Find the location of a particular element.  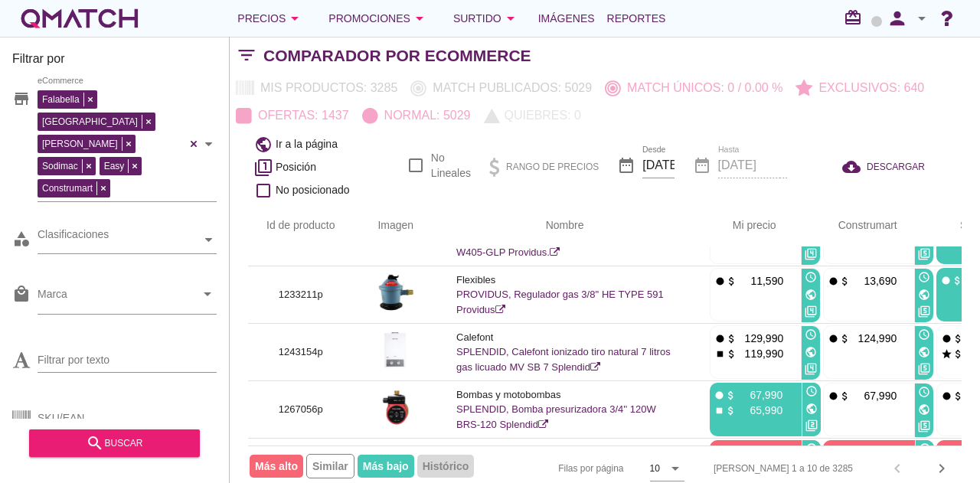

span: Falabella is located at coordinates (61, 99).